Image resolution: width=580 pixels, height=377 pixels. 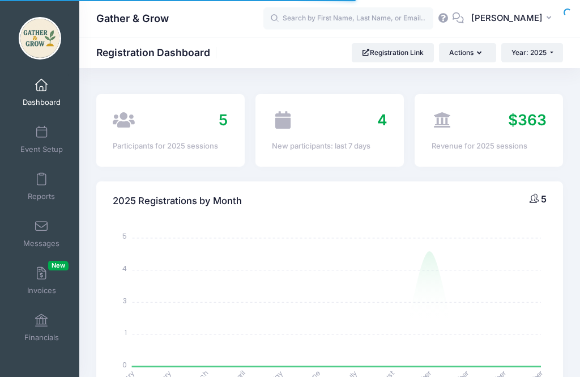 I want to click on a: Financials, so click(x=41, y=328).